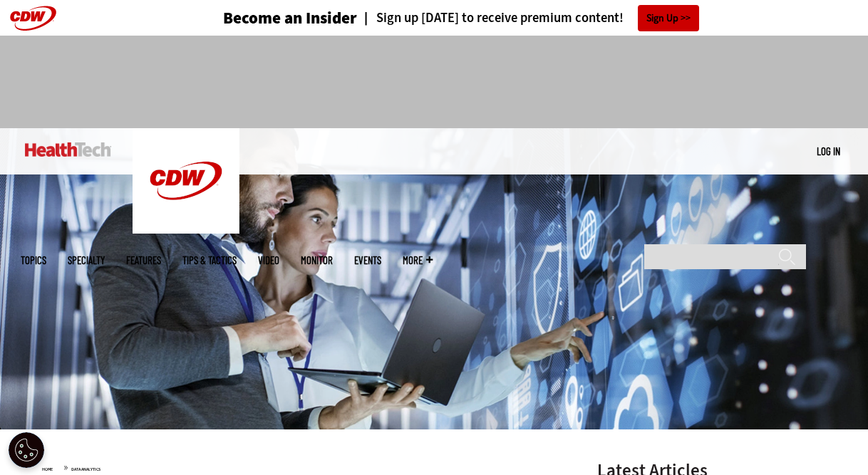  Describe the element at coordinates (368, 260) in the screenshot. I see `a: Events` at that location.